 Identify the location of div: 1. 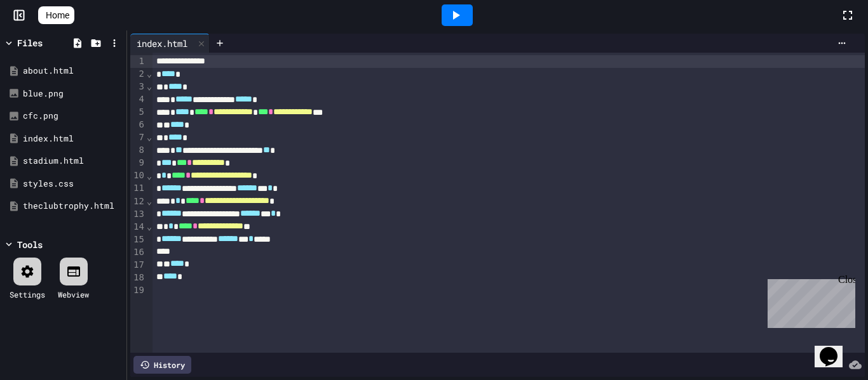
(137, 61).